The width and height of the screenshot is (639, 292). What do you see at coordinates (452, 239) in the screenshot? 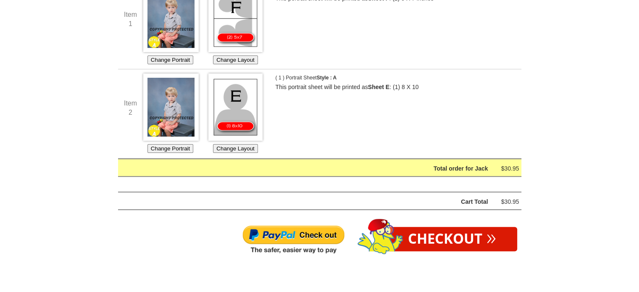
I see `a: Checkout»` at bounding box center [452, 239].